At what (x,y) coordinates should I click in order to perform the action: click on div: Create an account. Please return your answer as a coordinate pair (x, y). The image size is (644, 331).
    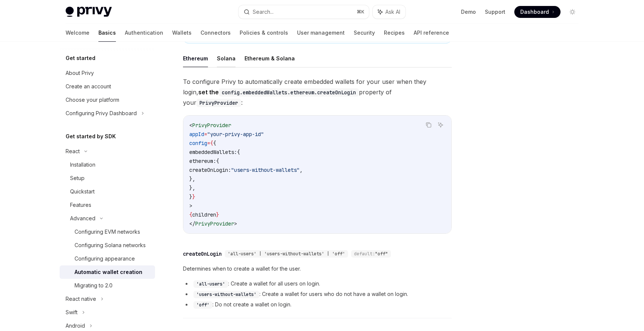
    Looking at the image, I should click on (88, 87).